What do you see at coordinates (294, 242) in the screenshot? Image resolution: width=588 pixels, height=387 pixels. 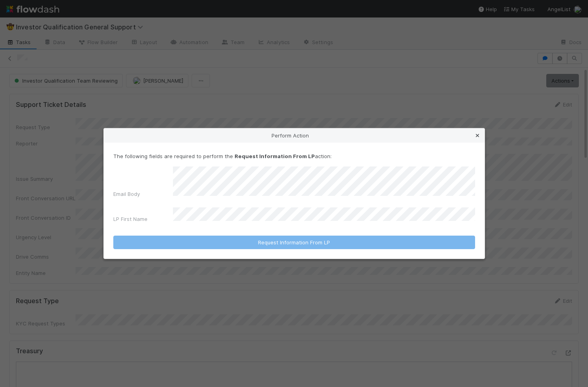 I see `button: Request Information From LP` at bounding box center [294, 242].